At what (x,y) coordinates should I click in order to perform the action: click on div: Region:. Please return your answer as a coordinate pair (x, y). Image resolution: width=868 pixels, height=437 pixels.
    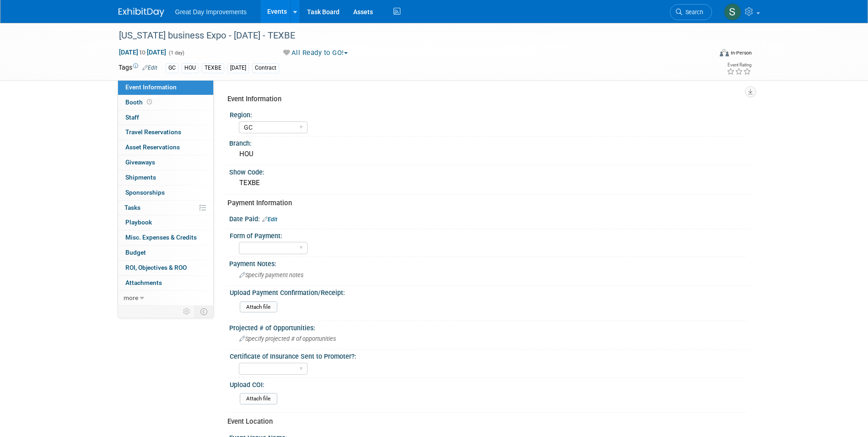
    Looking at the image, I should click on (488, 114).